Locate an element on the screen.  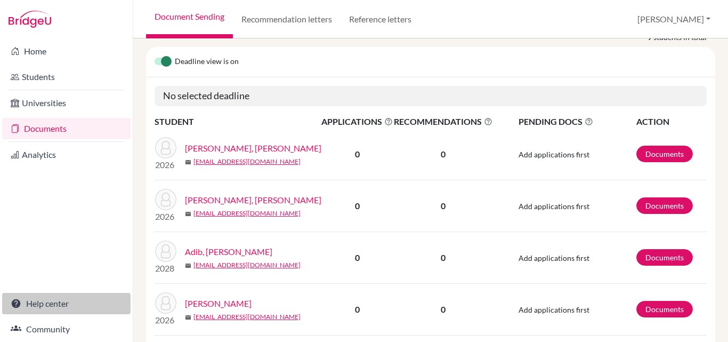
h5: No selected deadline is located at coordinates (430, 96).